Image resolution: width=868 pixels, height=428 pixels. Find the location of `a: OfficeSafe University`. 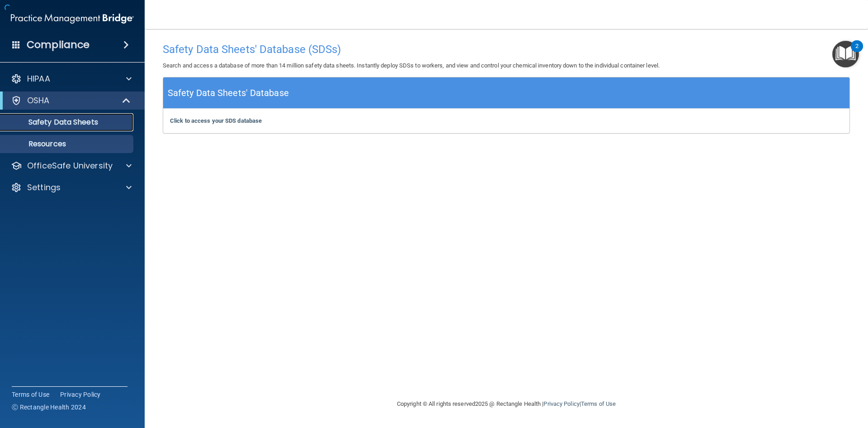

a: OfficeSafe University is located at coordinates (71, 165).